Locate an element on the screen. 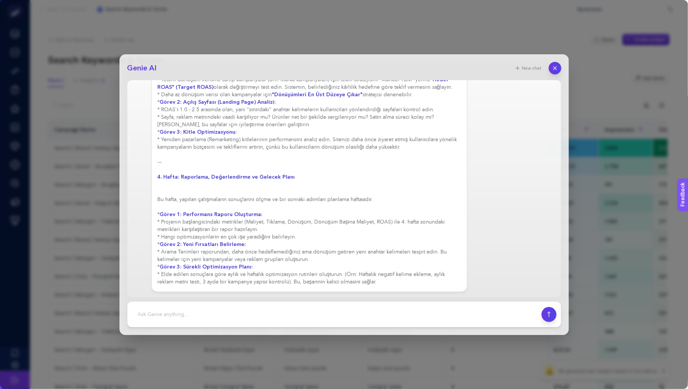 This screenshot has height=389, width=688. button: New chat is located at coordinates (528, 68).